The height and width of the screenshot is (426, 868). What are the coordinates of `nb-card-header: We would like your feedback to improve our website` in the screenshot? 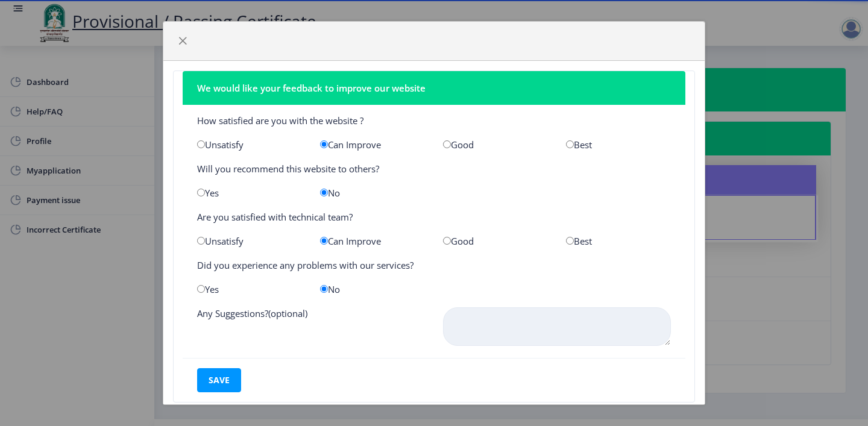 It's located at (434, 88).